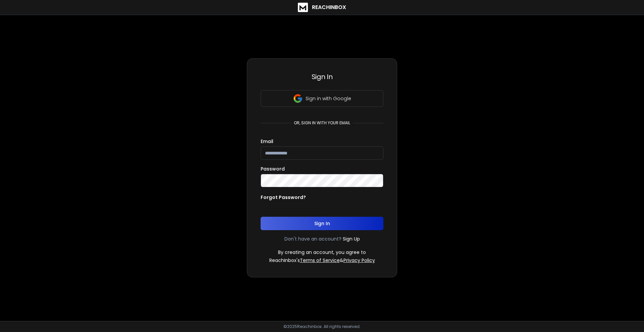 The image size is (644, 332). Describe the element at coordinates (329, 7) in the screenshot. I see `h1: ReachInbox` at that location.